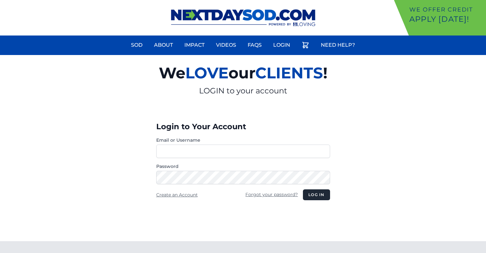 This screenshot has height=253, width=486. What do you see at coordinates (226, 45) in the screenshot?
I see `a: Videos` at bounding box center [226, 45].